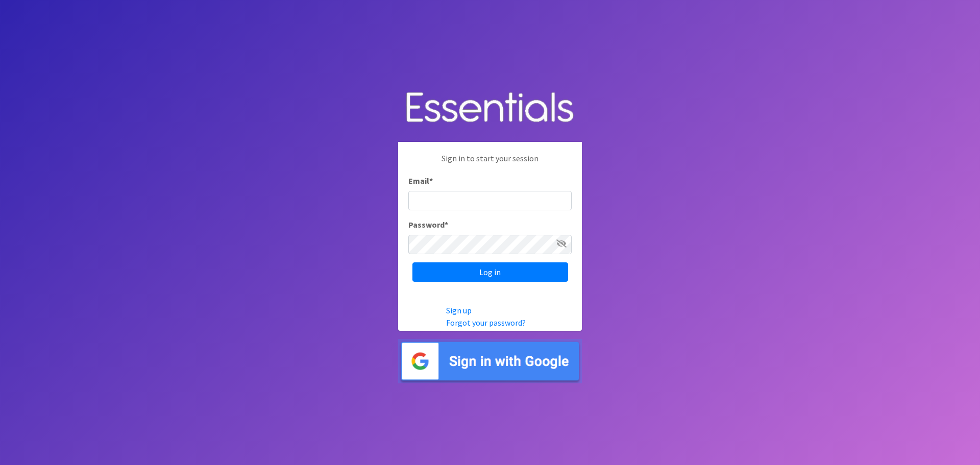 This screenshot has height=465, width=980. Describe the element at coordinates (490, 361) in the screenshot. I see `img: Sign in with Google` at that location.